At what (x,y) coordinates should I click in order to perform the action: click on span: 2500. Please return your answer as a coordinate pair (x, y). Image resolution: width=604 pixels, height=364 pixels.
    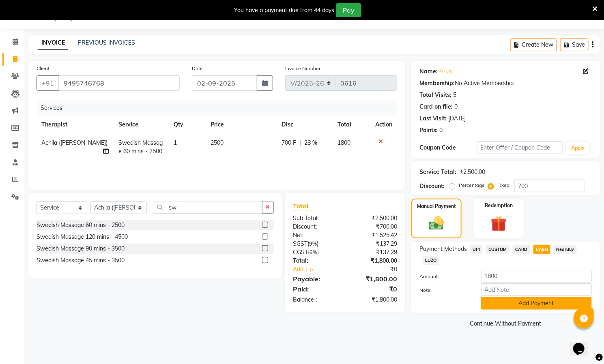
    Looking at the image, I should click on (217, 143).